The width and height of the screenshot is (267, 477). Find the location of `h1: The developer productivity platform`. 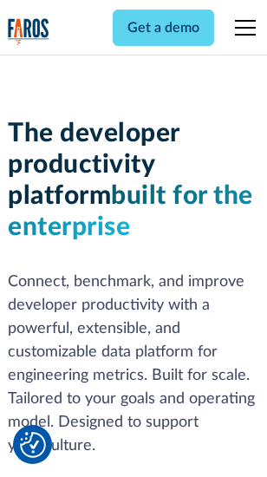

h1: The developer productivity platform is located at coordinates (134, 180).